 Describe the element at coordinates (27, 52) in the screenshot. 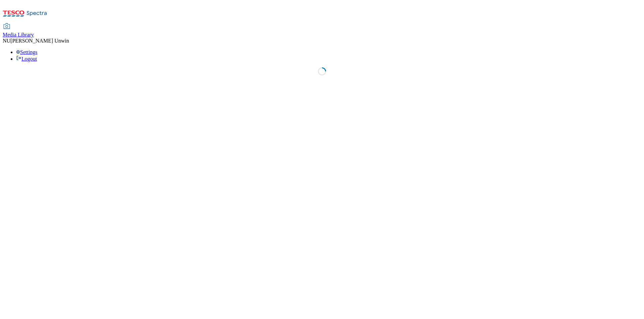

I see `a: Settings` at that location.